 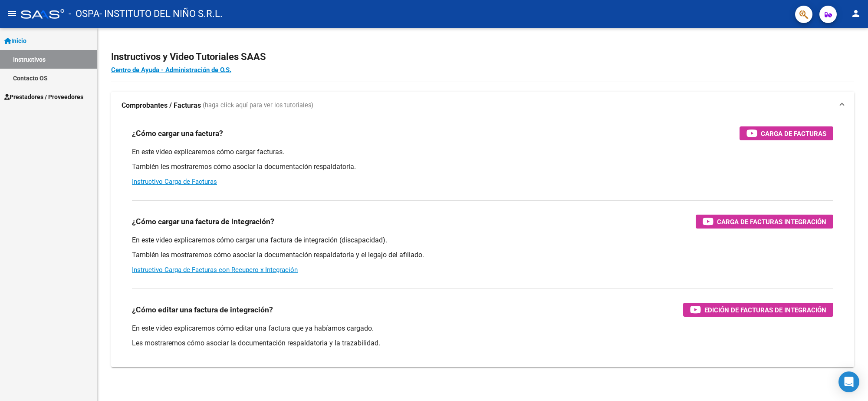 I want to click on span: (haga click aquí para ver los tutoriales), so click(x=258, y=105).